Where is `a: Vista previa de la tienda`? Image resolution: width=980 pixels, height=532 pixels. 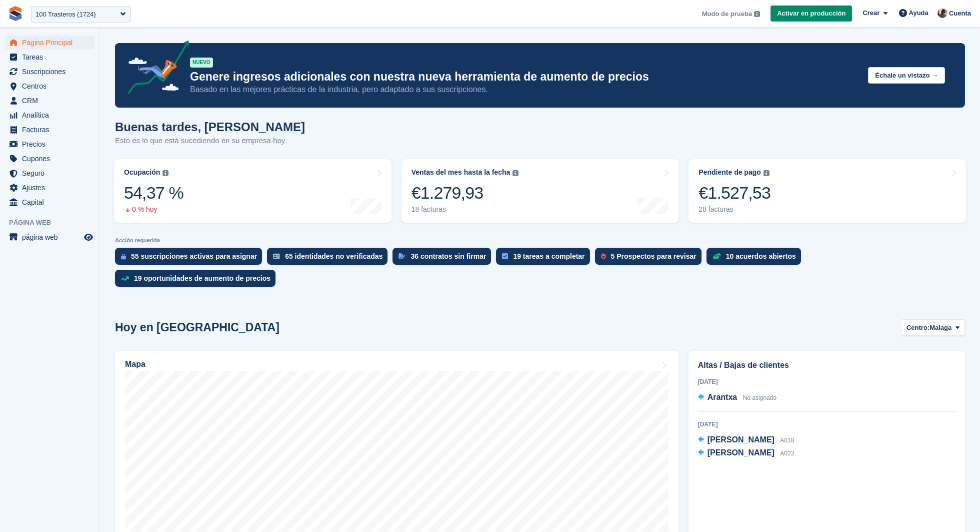 a: Vista previa de la tienda is located at coordinates (88, 237).